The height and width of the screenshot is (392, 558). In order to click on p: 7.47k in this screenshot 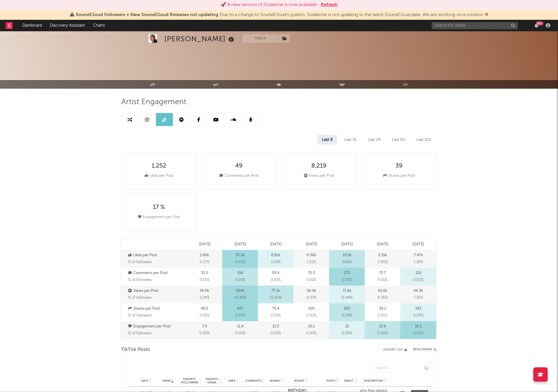, I will do `click(418, 255)`.